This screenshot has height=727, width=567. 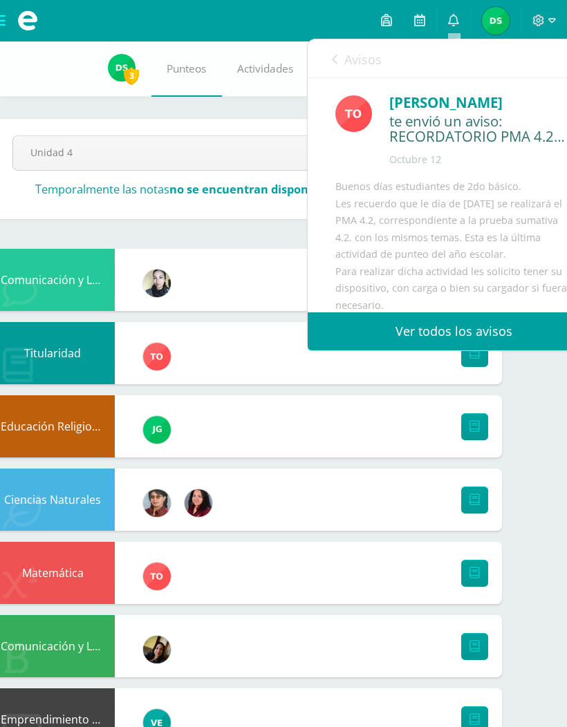 I want to click on h3: Temporalmente las notas ., so click(x=186, y=189).